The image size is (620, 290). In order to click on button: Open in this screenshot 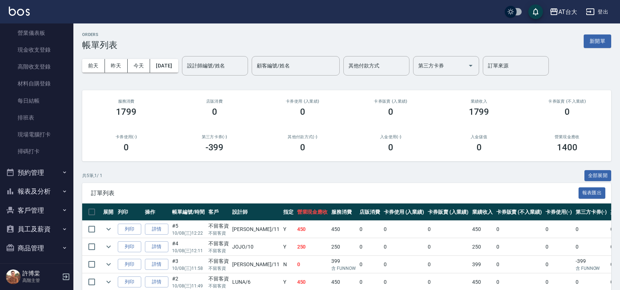, I will do `click(470, 66)`.